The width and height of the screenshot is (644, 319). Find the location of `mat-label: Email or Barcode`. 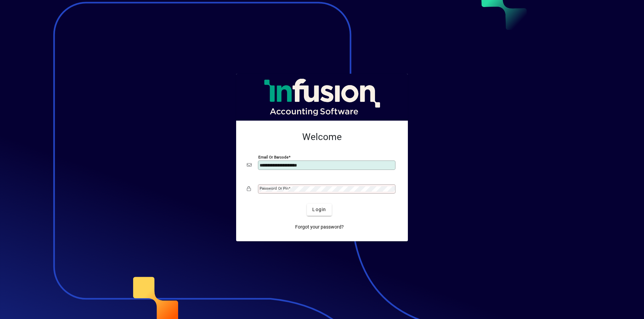

mat-label: Email or Barcode is located at coordinates (273, 157).